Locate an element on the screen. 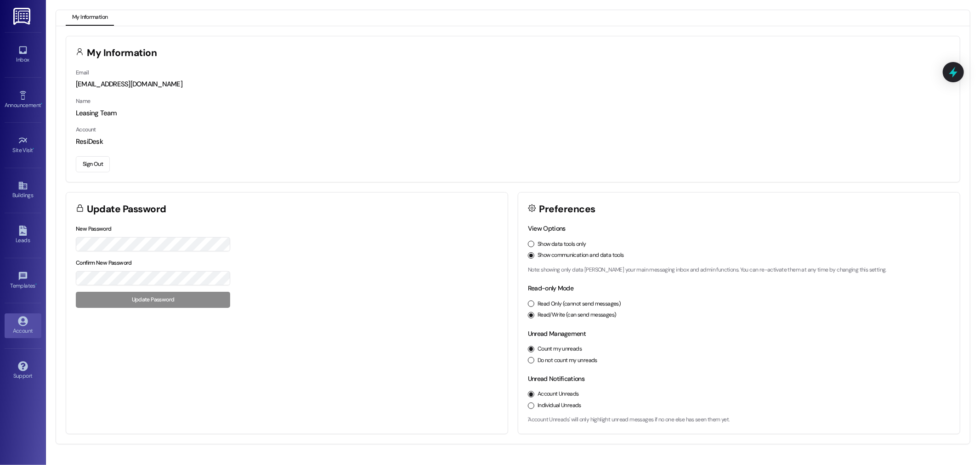 This screenshot has width=980, height=465. label: Do not count my unreads is located at coordinates (568, 361).